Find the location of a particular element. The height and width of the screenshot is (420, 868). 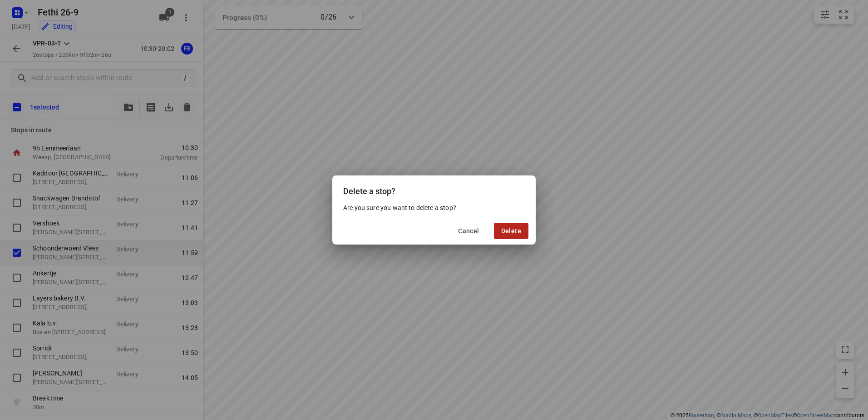

button: Cancel is located at coordinates (469, 230).